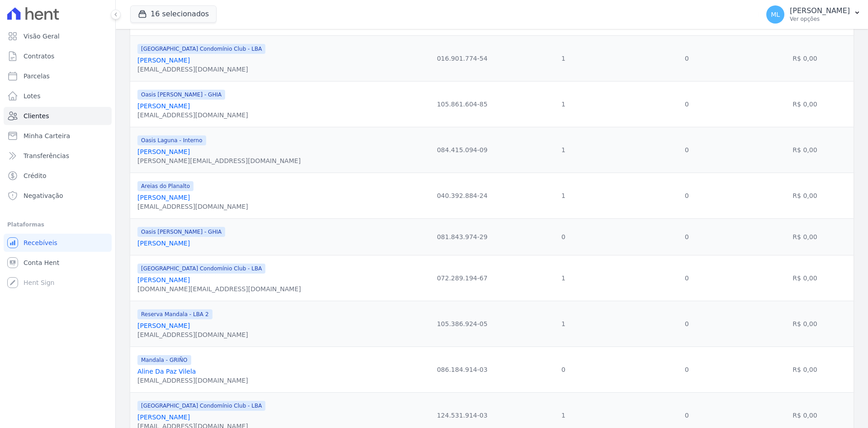 The width and height of the screenshot is (868, 428). I want to click on span: Clientes, so click(36, 116).